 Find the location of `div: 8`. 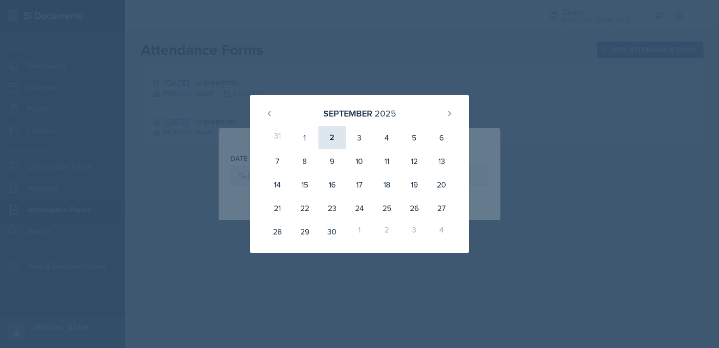

div: 8 is located at coordinates (305, 161).